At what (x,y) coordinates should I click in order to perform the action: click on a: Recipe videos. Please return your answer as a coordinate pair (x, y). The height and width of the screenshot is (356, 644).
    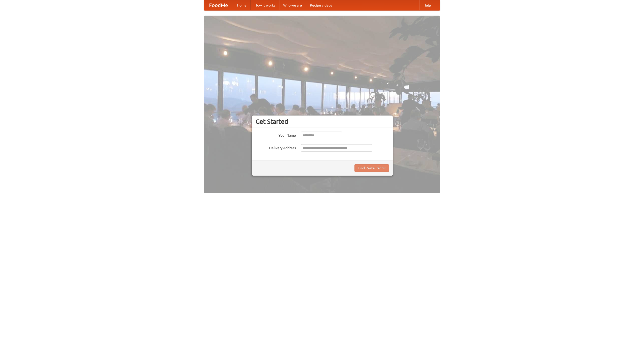
    Looking at the image, I should click on (321, 5).